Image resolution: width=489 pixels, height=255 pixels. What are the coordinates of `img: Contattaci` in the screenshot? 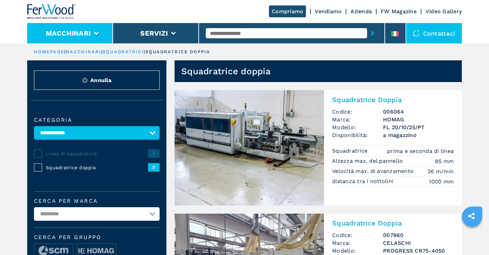 It's located at (416, 33).